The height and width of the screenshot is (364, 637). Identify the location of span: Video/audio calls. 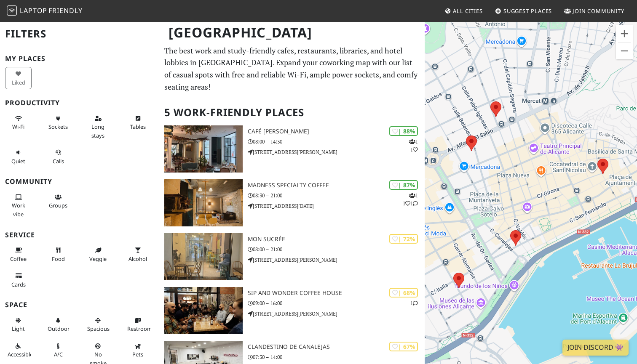
(58, 161).